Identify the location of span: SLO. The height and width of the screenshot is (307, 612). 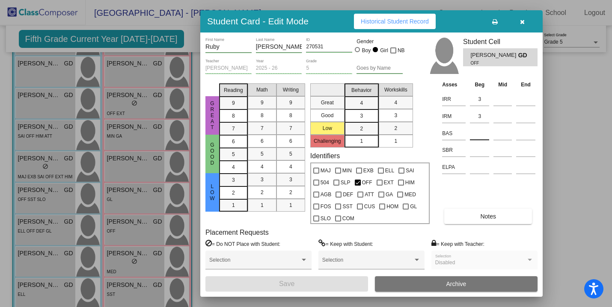
(326, 219).